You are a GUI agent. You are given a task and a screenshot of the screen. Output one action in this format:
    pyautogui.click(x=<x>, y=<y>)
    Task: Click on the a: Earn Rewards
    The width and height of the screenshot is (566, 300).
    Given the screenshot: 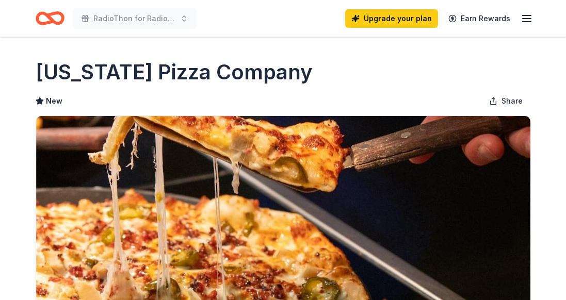 What is the action you would take?
    pyautogui.click(x=479, y=19)
    